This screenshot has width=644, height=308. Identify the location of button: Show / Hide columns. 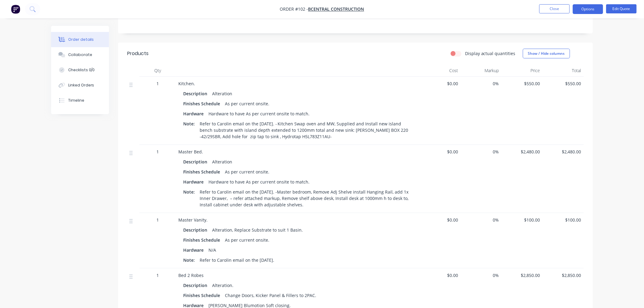
(547, 53).